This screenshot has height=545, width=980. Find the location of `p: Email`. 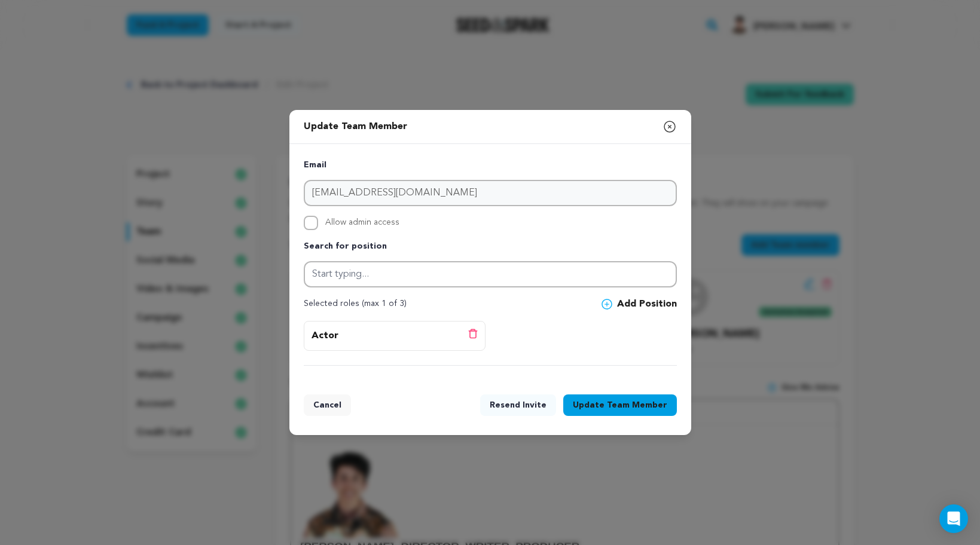

p: Email is located at coordinates (490, 165).